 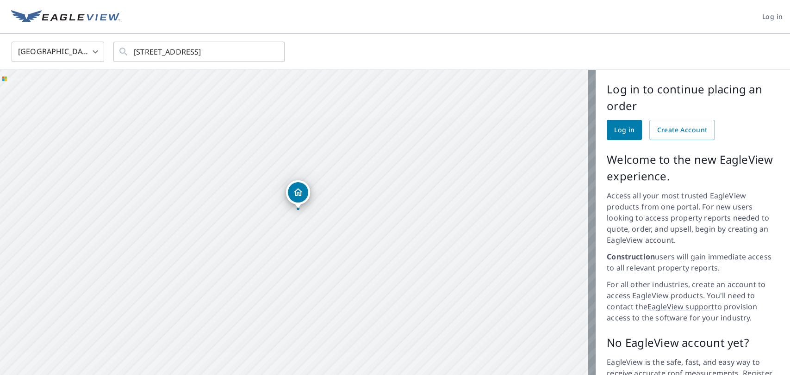 I want to click on a: Create Account, so click(x=682, y=130).